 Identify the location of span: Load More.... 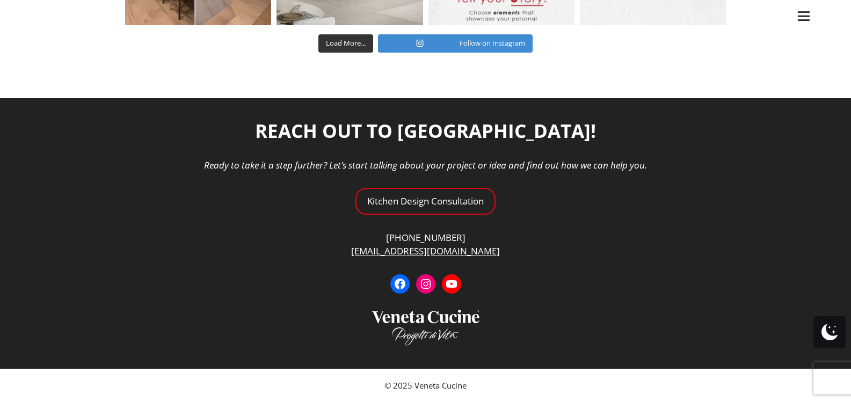
(346, 43).